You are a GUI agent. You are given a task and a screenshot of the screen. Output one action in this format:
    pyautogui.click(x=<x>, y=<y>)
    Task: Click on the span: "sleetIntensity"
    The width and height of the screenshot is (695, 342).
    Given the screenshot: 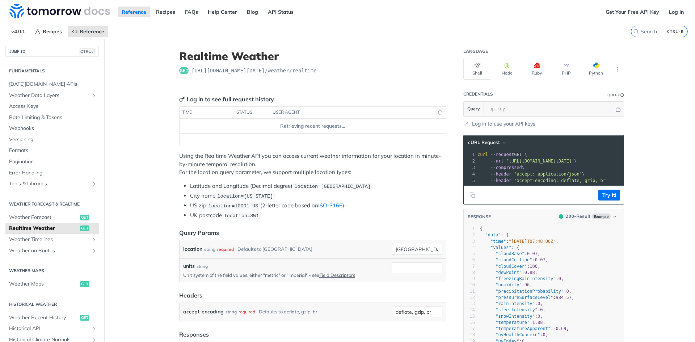 What is the action you would take?
    pyautogui.click(x=516, y=310)
    